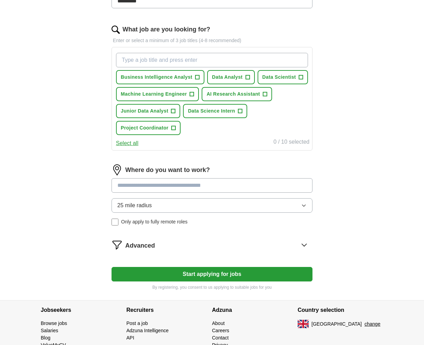 The height and width of the screenshot is (345, 424). I want to click on button: 25 mile radius, so click(212, 205).